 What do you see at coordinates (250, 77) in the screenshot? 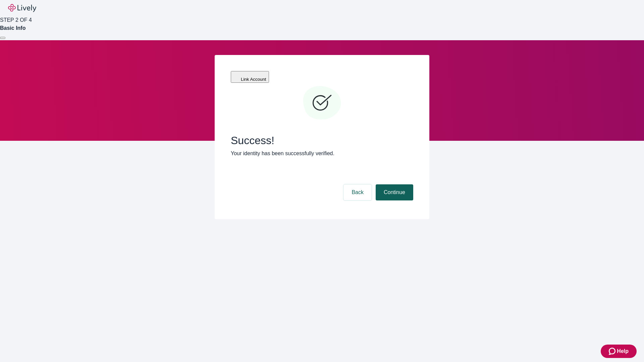
I see `button: Link Account` at bounding box center [250, 77].